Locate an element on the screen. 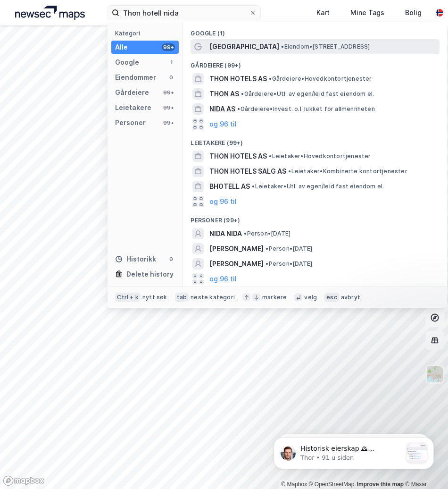  a: Mapbox homepage is located at coordinates (24, 480).